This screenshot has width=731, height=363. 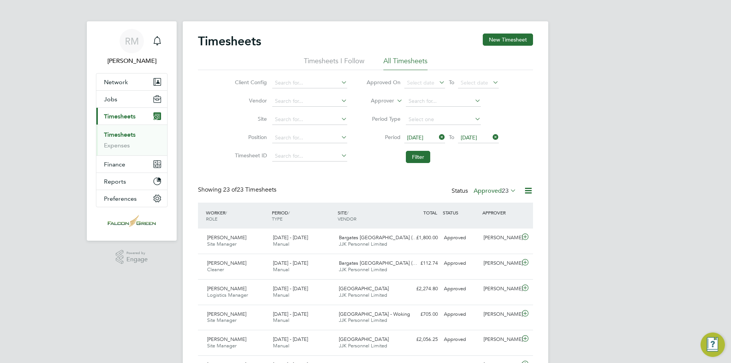 What do you see at coordinates (334, 63) in the screenshot?
I see `li: Timesheets I Follow` at bounding box center [334, 63].